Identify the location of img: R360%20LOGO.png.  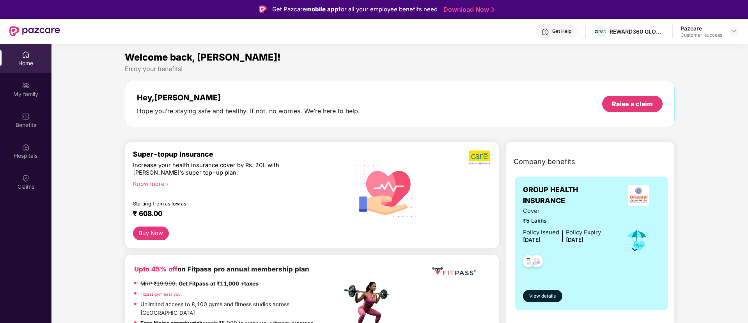
(600, 32).